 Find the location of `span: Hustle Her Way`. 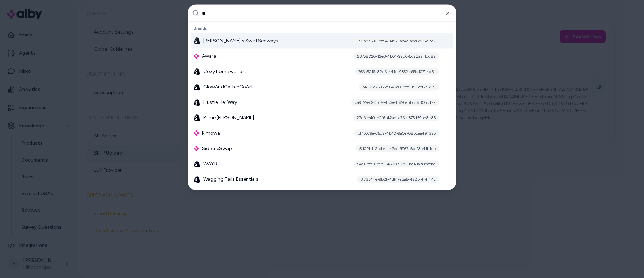

span: Hustle Her Way is located at coordinates (220, 103).